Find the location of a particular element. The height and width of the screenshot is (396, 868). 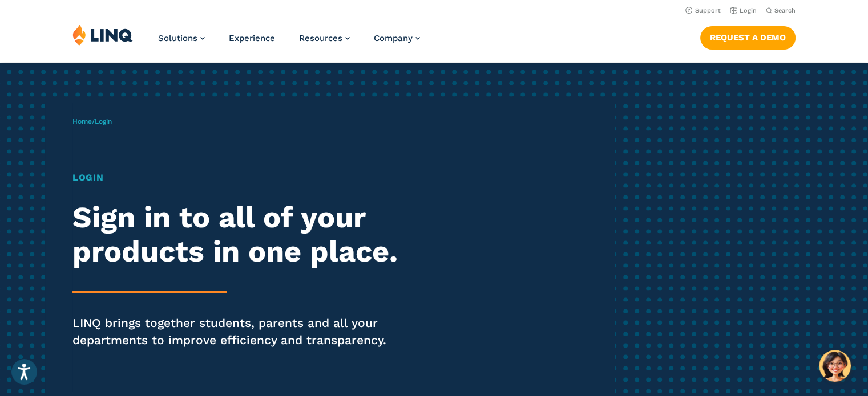

button: Open Search Bar is located at coordinates (781, 10).